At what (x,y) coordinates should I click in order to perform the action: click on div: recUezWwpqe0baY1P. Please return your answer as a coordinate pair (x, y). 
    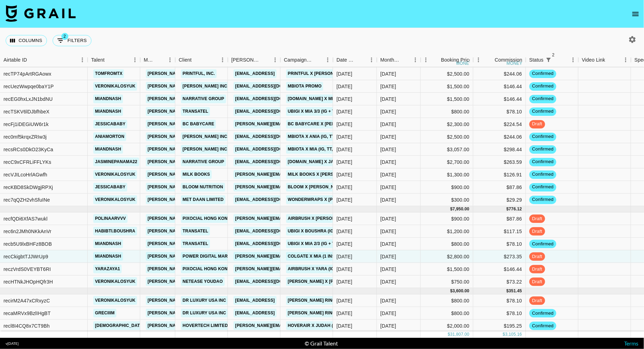
    Looking at the image, I should click on (29, 87).